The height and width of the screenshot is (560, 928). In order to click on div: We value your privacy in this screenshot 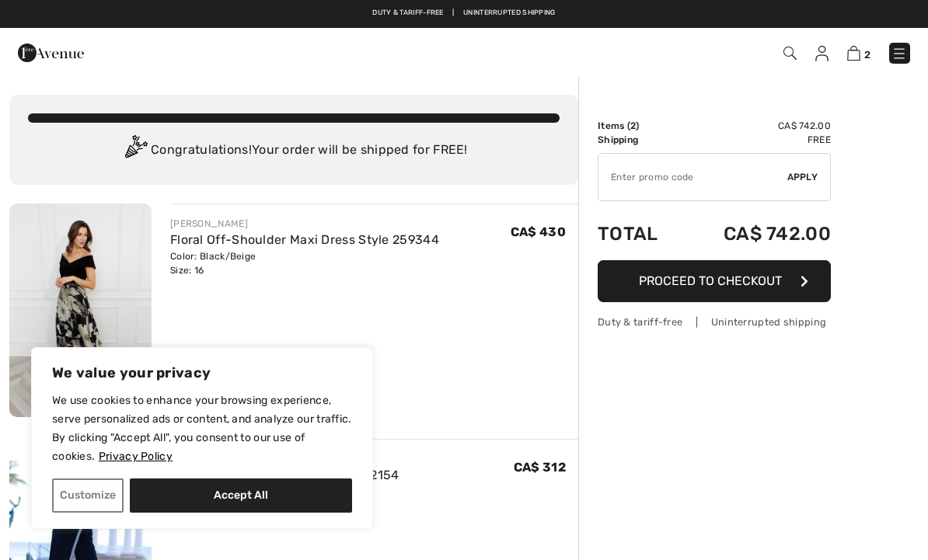, I will do `click(202, 438)`.